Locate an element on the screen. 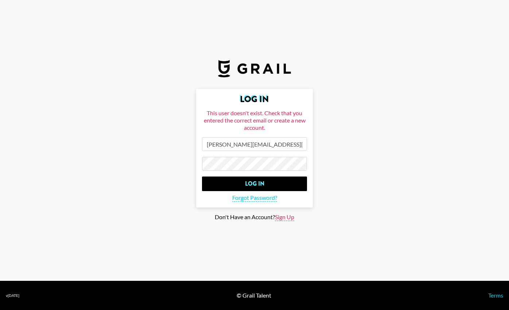  h2: Log In is located at coordinates (254, 99).